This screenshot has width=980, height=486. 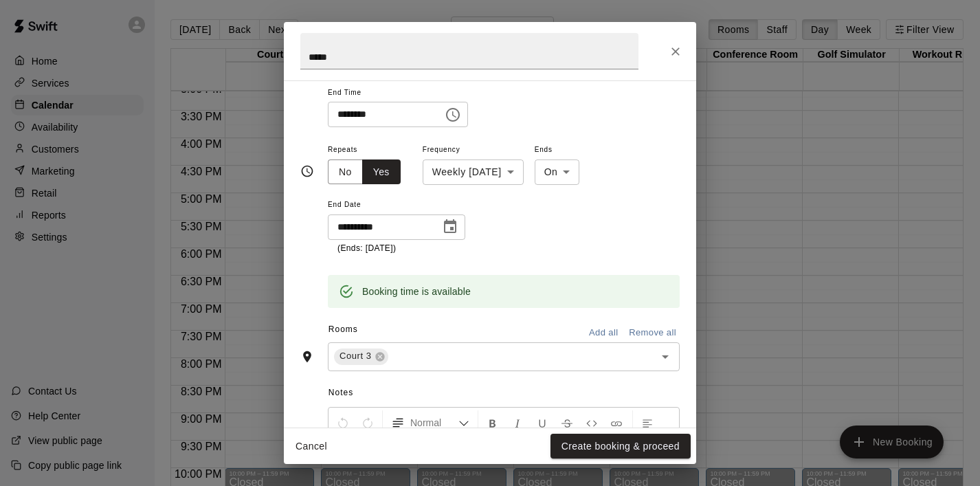 What do you see at coordinates (370, 150) in the screenshot?
I see `span: Repeats` at bounding box center [370, 150].